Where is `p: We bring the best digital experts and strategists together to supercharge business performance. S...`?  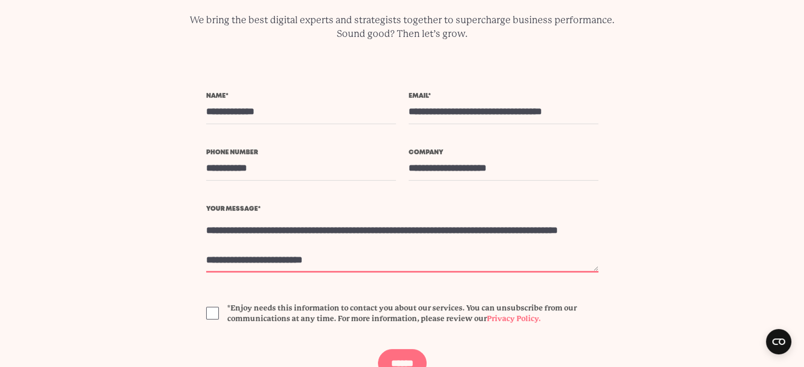 p: We bring the best digital experts and strategists together to supercharge business performance. S... is located at coordinates (402, 27).